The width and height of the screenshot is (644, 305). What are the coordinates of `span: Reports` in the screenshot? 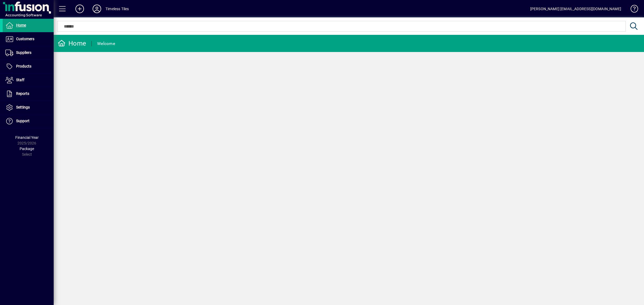 It's located at (22, 93).